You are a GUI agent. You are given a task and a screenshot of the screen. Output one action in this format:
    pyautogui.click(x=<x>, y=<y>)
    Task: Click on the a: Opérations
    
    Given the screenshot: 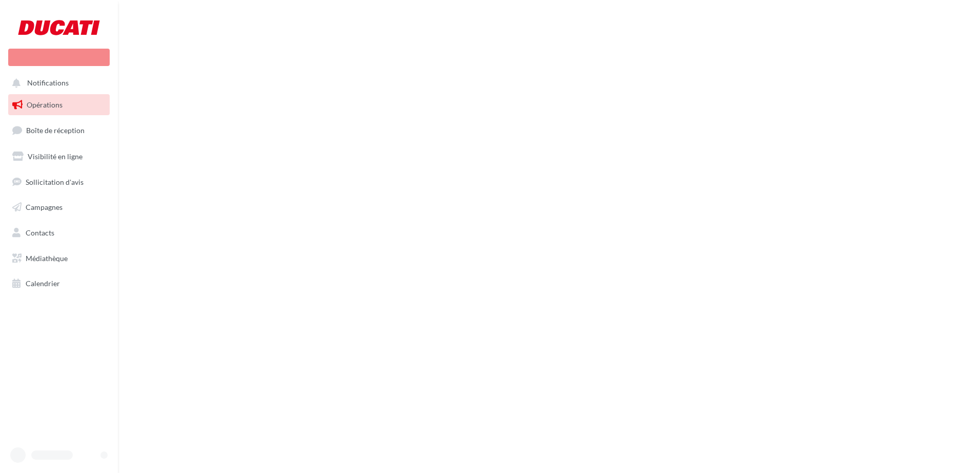 What is the action you would take?
    pyautogui.click(x=59, y=105)
    